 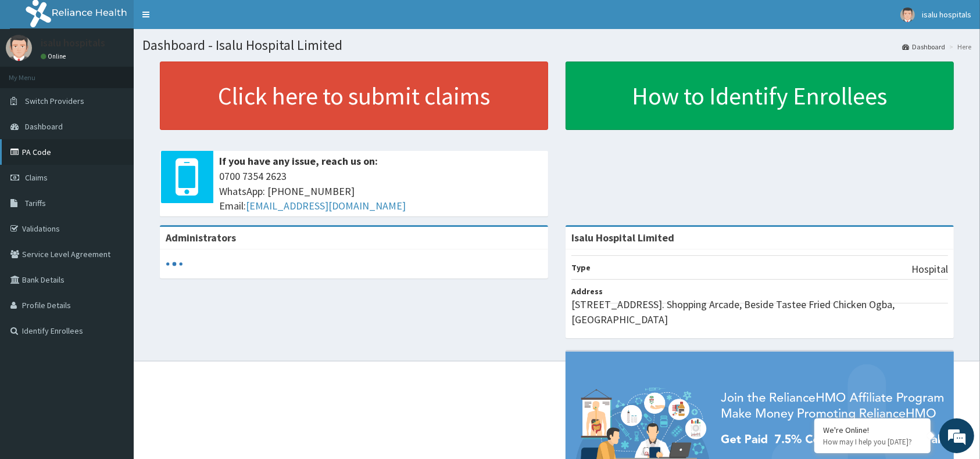 I want to click on a: Dashboard, so click(x=924, y=46).